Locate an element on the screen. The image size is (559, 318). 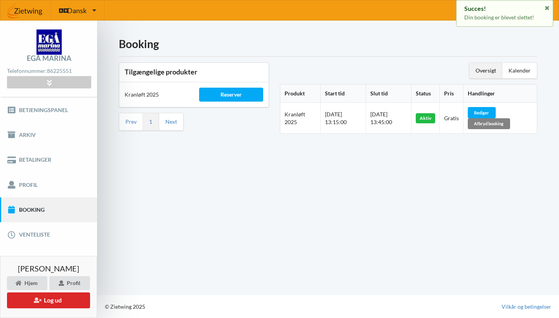
div: Succes! is located at coordinates (505, 9).